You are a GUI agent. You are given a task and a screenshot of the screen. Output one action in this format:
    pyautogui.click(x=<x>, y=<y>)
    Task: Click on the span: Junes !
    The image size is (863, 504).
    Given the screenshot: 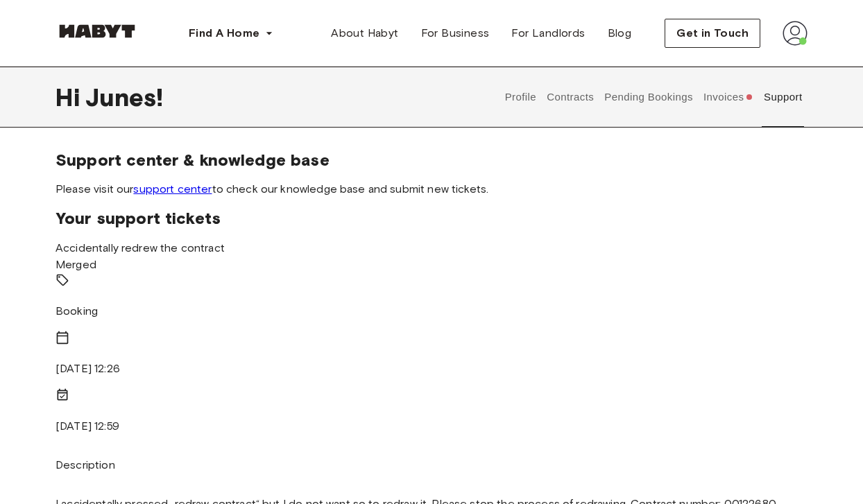 What is the action you would take?
    pyautogui.click(x=125, y=97)
    